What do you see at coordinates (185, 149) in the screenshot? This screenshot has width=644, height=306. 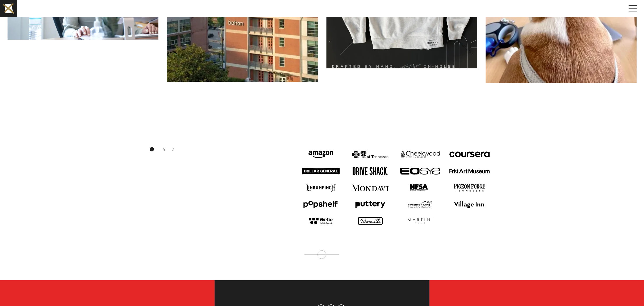 I see `span: s` at bounding box center [185, 149].